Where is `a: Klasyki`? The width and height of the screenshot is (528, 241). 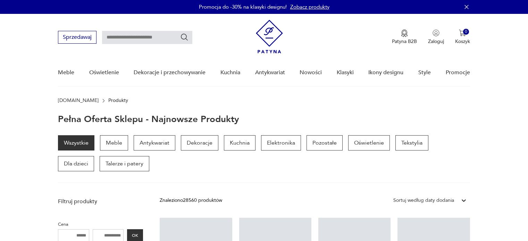
a: Klasyki is located at coordinates (345, 73).